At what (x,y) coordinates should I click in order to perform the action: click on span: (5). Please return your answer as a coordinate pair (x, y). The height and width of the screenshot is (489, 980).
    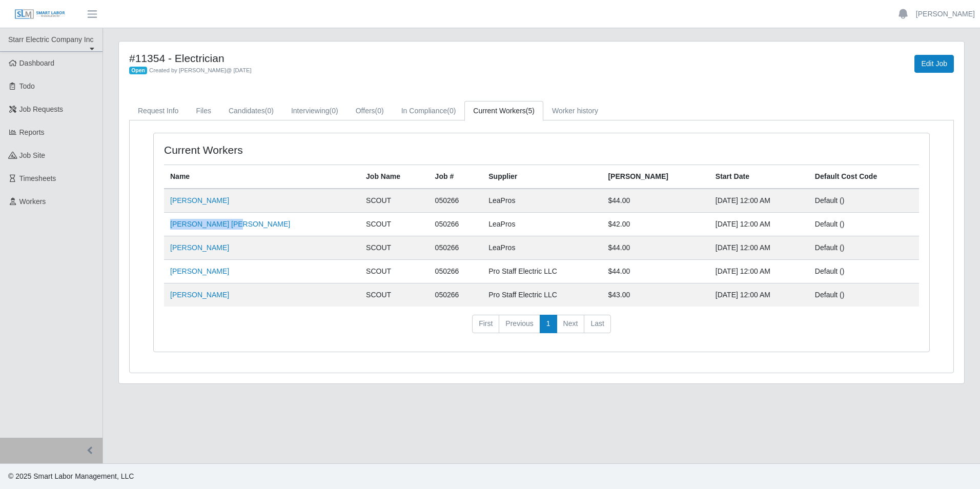
    Looking at the image, I should click on (530, 111).